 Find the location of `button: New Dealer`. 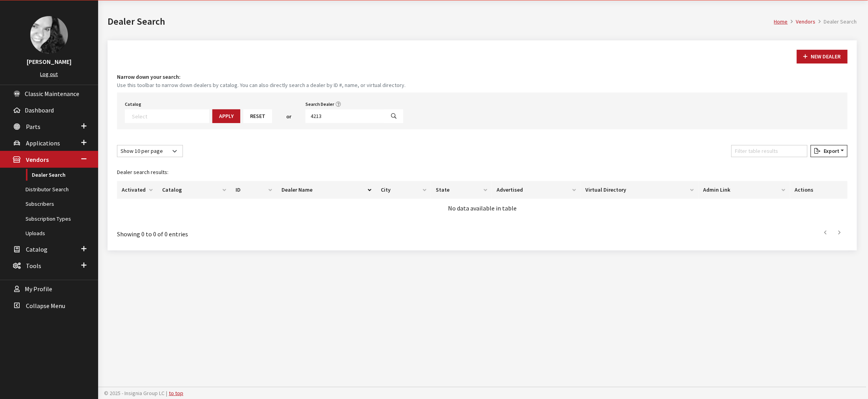

button: New Dealer is located at coordinates (822, 56).